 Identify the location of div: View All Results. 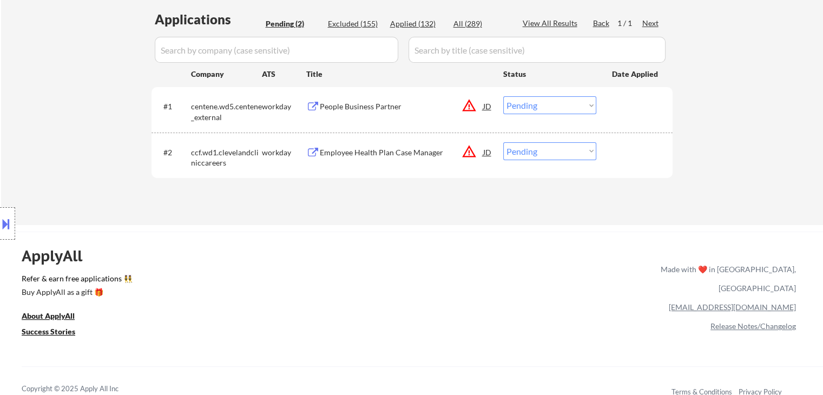
(551, 23).